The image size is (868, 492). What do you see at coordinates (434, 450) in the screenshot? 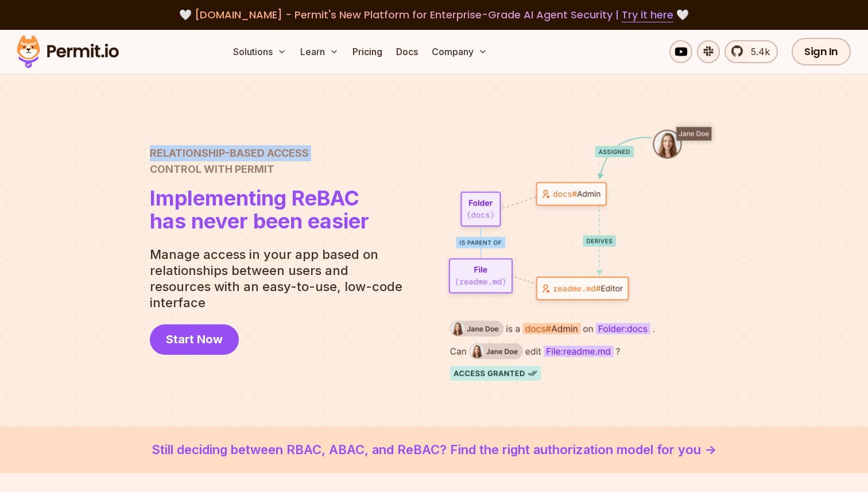
I see `a: Still deciding between RBAC, ABAC, and ReBAC? Find the right authorization model for you ->` at bounding box center [434, 450].